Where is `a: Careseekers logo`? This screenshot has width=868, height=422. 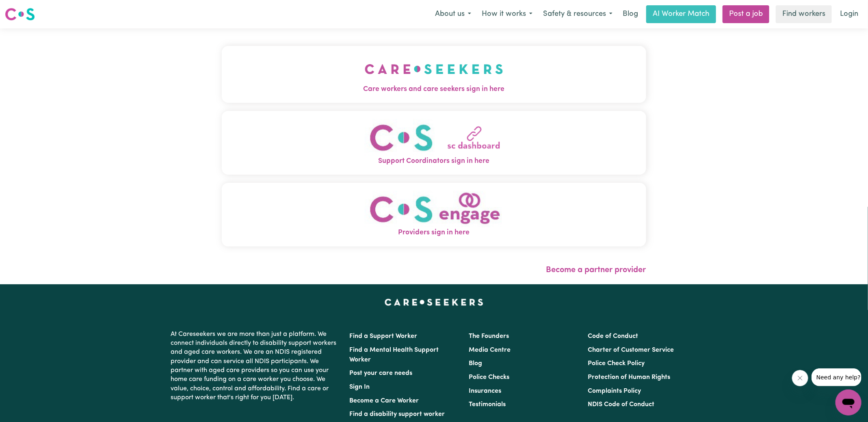
a: Careseekers logo is located at coordinates (20, 14).